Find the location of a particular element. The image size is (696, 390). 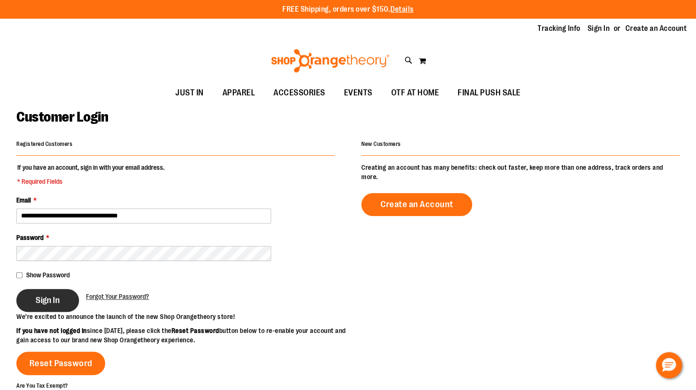

span: OTF AT HOME is located at coordinates (415, 93).